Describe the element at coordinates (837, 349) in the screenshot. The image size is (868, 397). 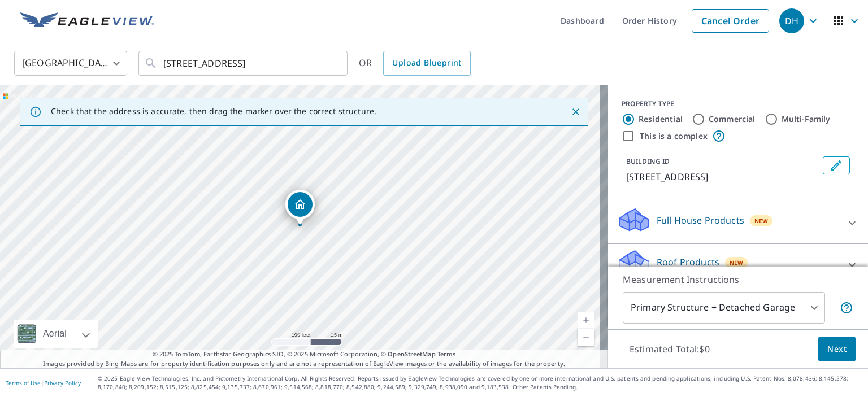
I see `span: Next` at that location.